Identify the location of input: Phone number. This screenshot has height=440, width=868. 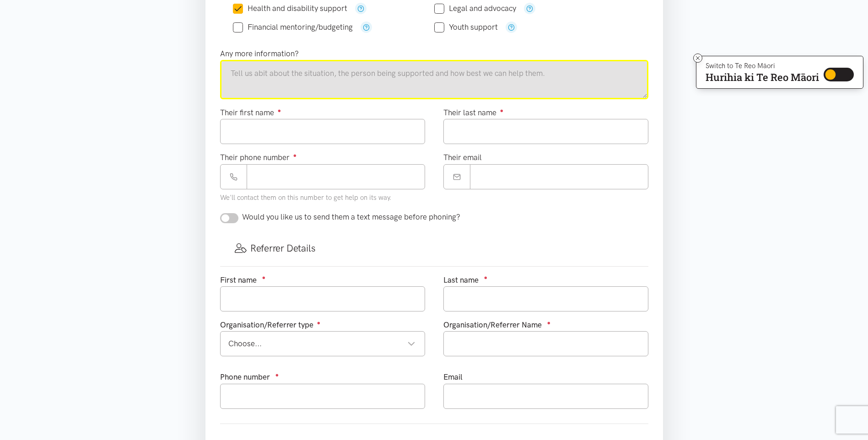
(336, 177).